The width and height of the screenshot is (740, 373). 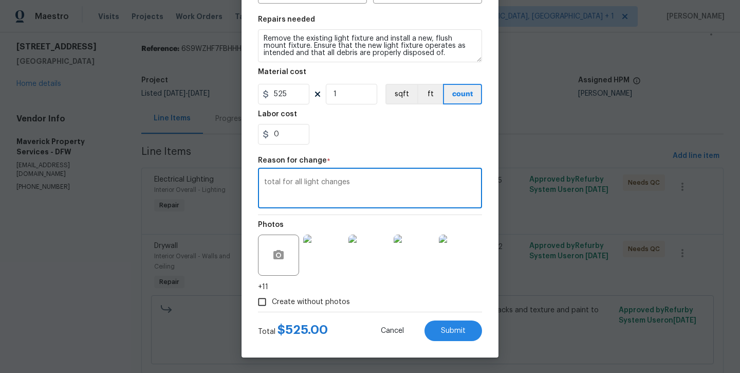 What do you see at coordinates (370, 189) in the screenshot?
I see `textarea: total for all light changes` at bounding box center [370, 189].